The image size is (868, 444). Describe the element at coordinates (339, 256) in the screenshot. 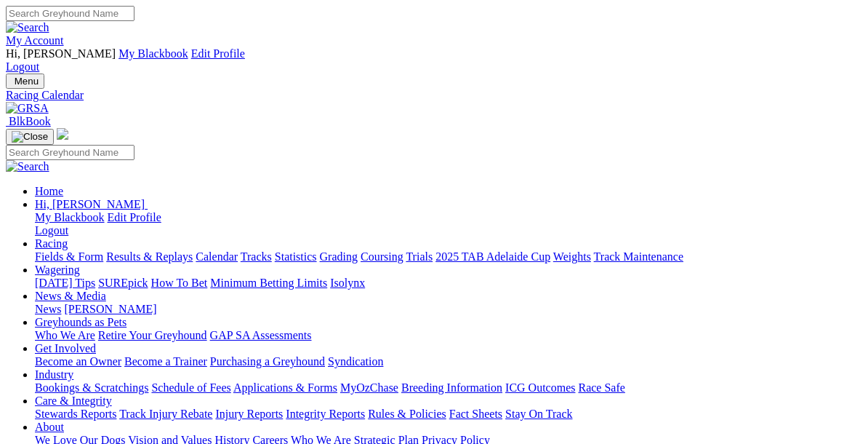

I see `a: Grading` at that location.